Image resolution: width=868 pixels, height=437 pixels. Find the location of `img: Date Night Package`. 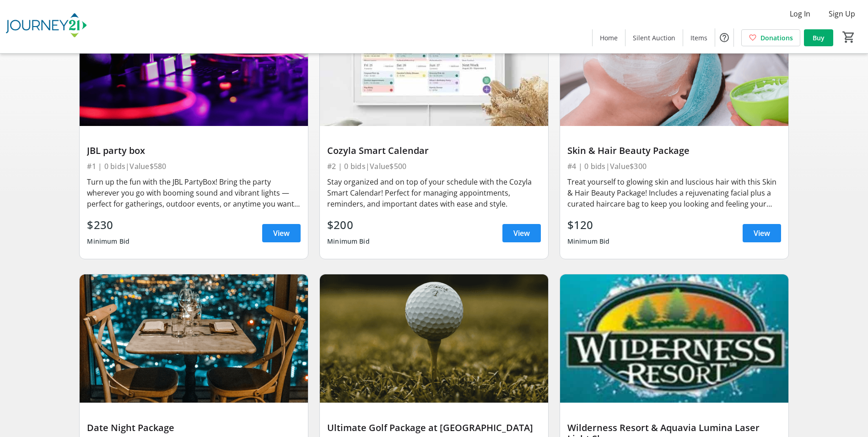

img: Date Night Package is located at coordinates (193, 339).